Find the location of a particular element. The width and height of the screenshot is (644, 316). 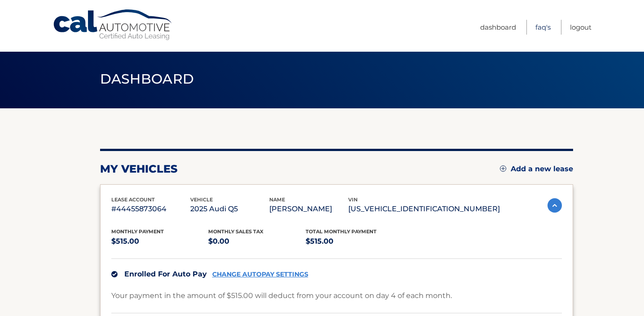

a: Logout is located at coordinates (581, 27).